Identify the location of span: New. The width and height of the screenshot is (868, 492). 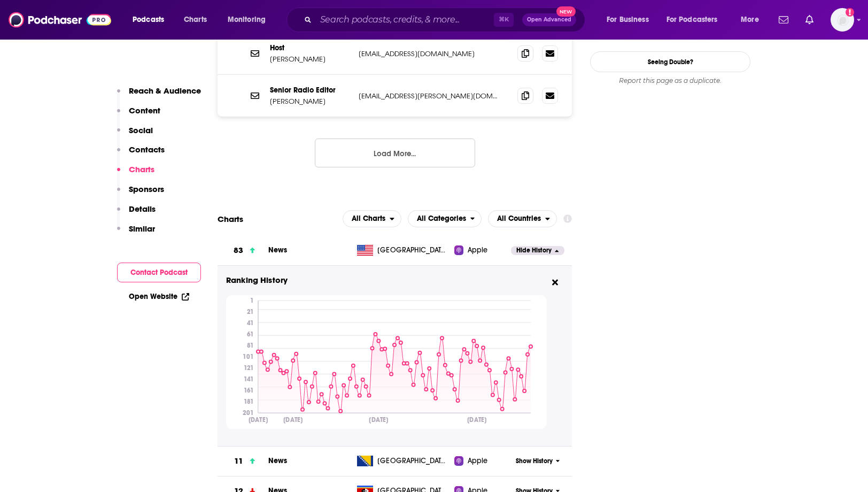
(566, 11).